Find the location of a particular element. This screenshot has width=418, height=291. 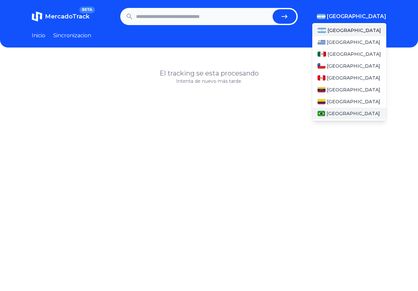

img: Mexico is located at coordinates (322, 54).